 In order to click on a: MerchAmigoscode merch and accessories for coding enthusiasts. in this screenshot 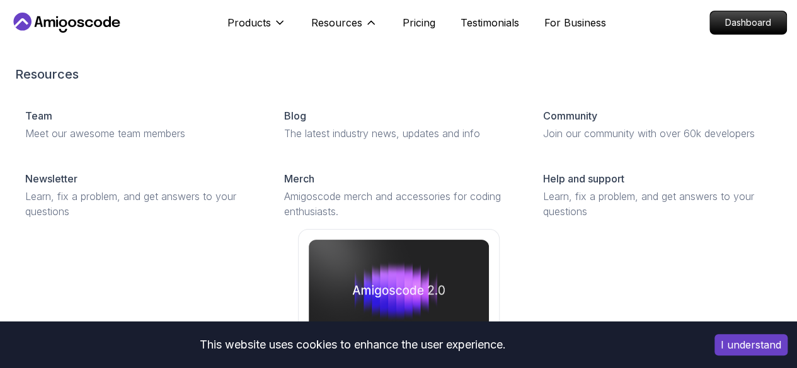, I will do `click(398, 195)`.